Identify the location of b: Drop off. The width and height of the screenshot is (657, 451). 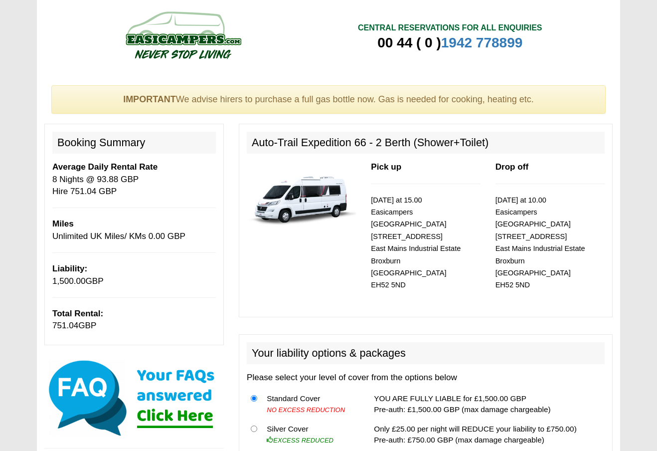
(512, 167).